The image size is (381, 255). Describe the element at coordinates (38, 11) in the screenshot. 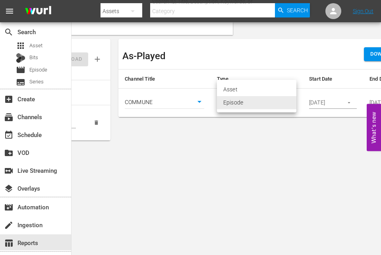

I see `img: ans4CAIJ8jUAAAAAAAAAAAAAAAAAAAAAAAAgQb4GAAAAAAAAAAAAAAAAAAAAAAAAJMjXAAAAAAAAAAAAAAAAAAAAAAAAgAT5G...` at that location.